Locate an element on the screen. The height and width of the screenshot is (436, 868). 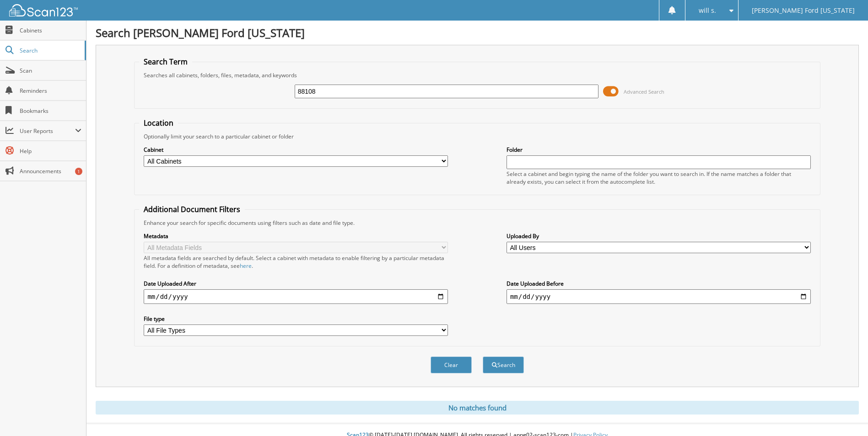
button: Clear is located at coordinates (451, 365).